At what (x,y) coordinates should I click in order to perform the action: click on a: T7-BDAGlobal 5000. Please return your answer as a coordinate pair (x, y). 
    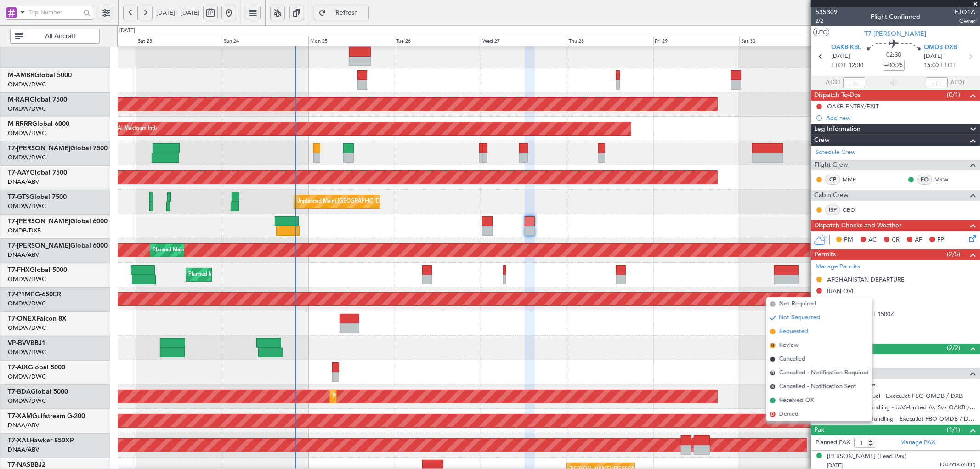
    Looking at the image, I should click on (38, 392).